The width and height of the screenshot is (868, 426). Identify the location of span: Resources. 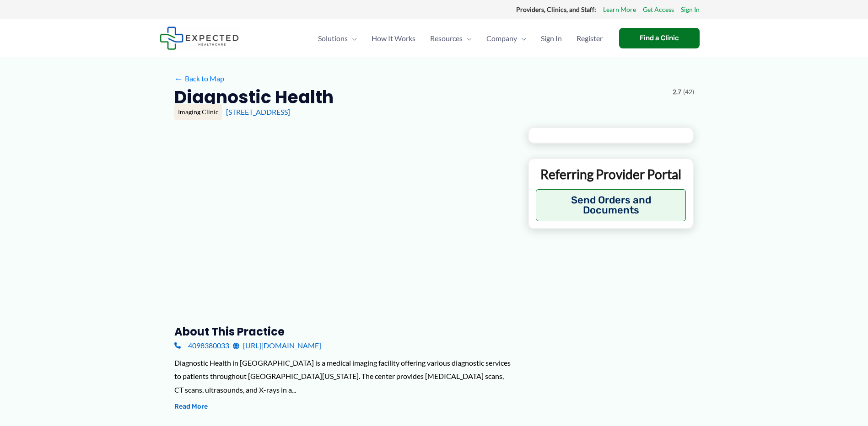
(446, 38).